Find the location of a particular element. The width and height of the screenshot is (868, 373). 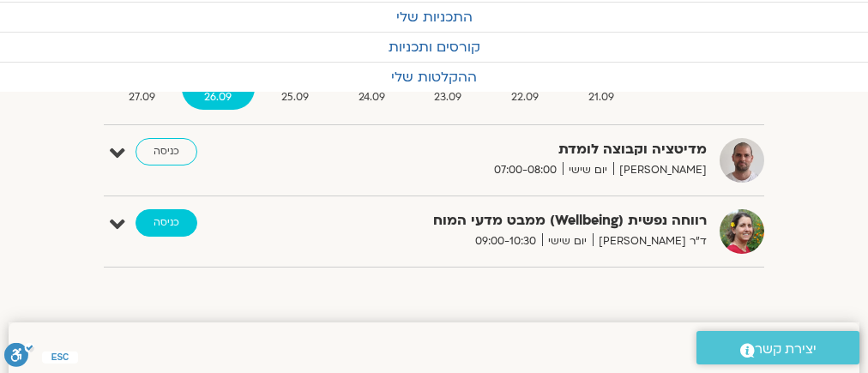

span: 25.09 is located at coordinates (295, 97).